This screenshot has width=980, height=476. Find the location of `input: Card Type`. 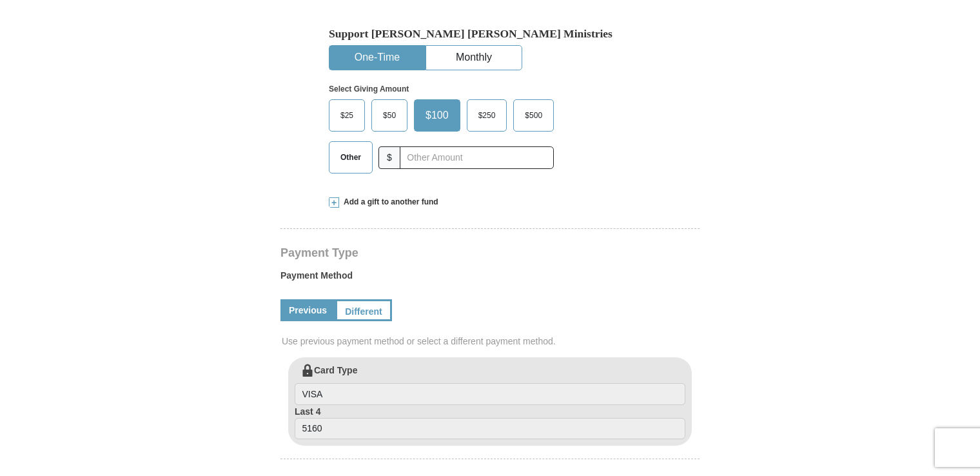

input: Card Type is located at coordinates (490, 394).